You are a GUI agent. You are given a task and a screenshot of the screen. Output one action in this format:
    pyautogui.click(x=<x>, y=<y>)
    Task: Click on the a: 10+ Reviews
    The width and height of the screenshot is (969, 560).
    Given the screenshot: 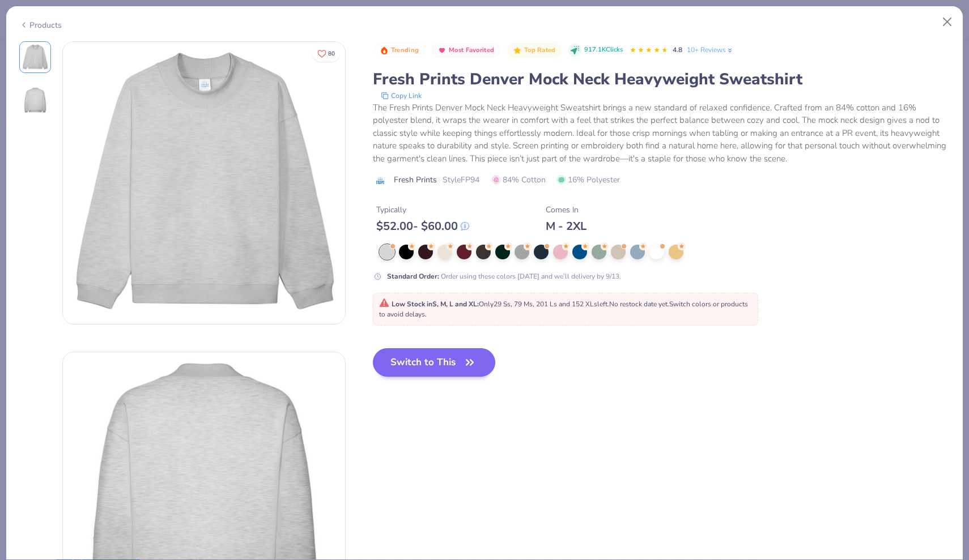 What is the action you would take?
    pyautogui.click(x=710, y=50)
    